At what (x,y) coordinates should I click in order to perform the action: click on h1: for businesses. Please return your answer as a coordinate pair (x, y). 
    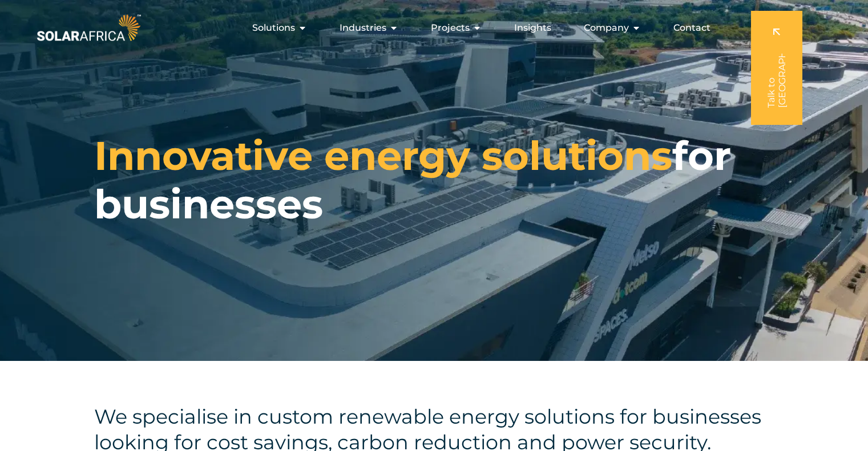
    Looking at the image, I should click on (434, 180).